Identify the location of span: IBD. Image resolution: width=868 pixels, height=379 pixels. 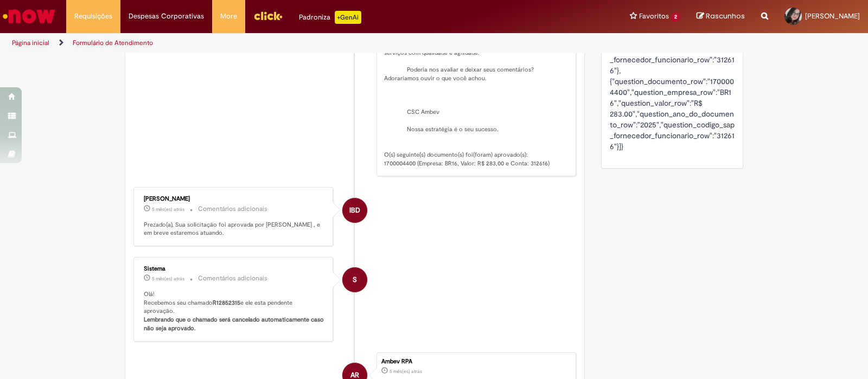
(355, 210).